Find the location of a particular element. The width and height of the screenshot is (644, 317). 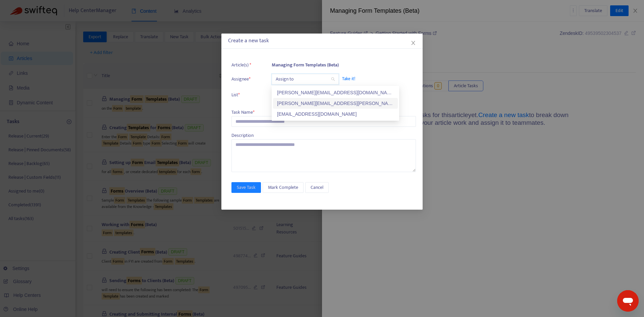

button: Mark Complete is located at coordinates (283, 187).